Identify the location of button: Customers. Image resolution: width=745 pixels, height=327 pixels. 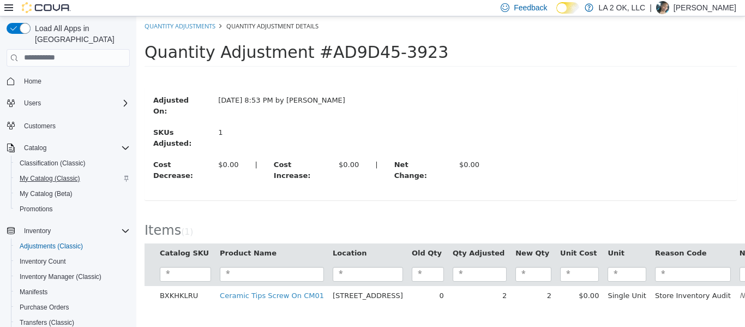
(68, 125).